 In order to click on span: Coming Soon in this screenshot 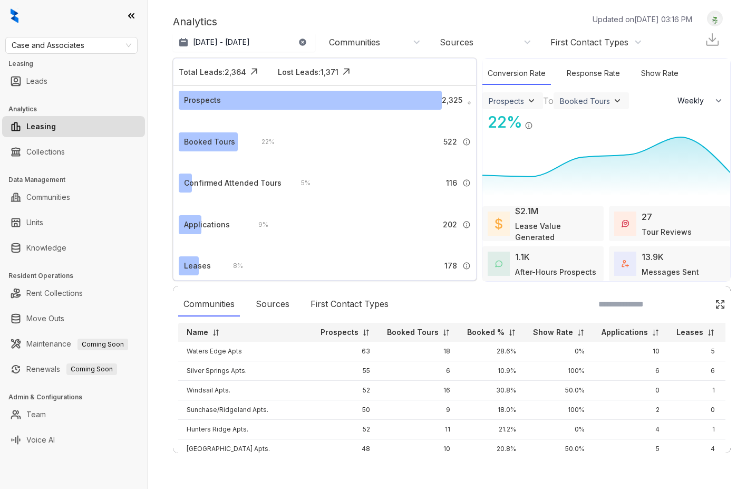, I will do `click(92, 369)`.